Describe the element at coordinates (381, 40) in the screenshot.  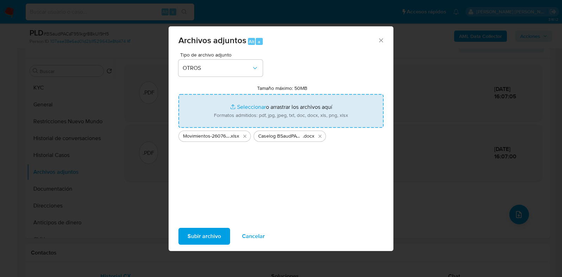
I see `button: Cerrar` at that location.